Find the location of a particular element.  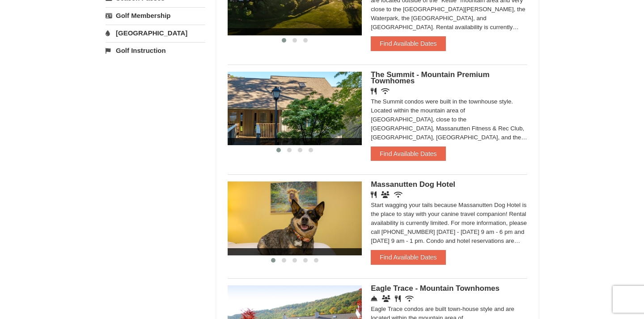

span: The Summit - Mountain Premium Townhomes is located at coordinates (430, 78).